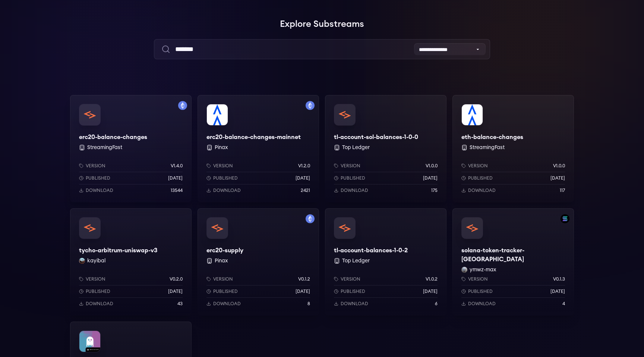 The image size is (644, 357). What do you see at coordinates (177, 166) in the screenshot?
I see `p: v1.4.0` at bounding box center [177, 166].